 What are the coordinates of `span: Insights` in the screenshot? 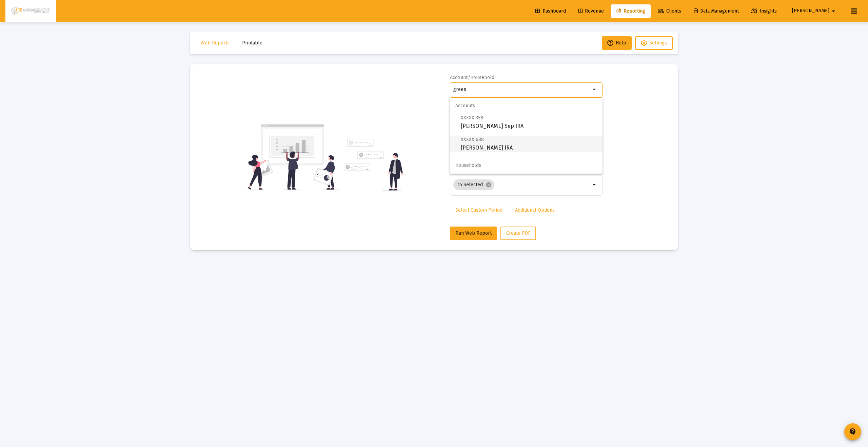 It's located at (764, 11).